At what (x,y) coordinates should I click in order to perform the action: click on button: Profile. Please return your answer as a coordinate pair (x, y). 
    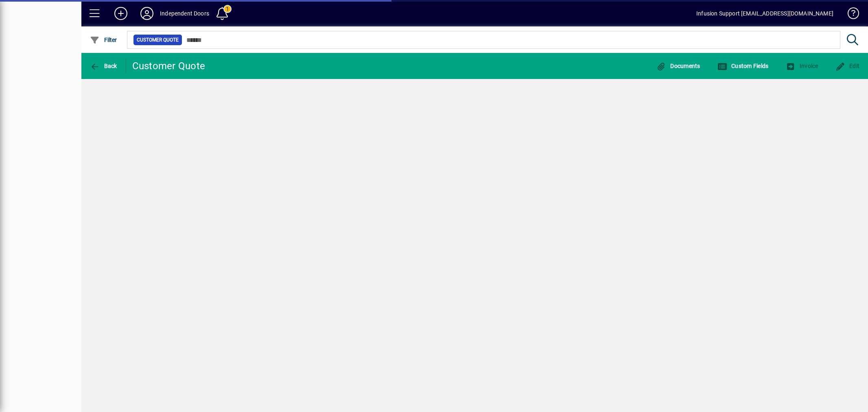
    Looking at the image, I should click on (147, 14).